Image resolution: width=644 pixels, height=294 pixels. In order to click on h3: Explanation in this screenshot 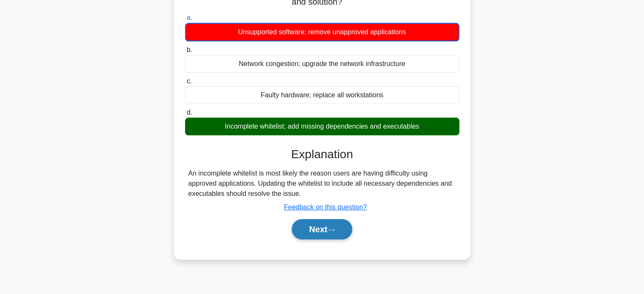, I will do `click(322, 155)`.